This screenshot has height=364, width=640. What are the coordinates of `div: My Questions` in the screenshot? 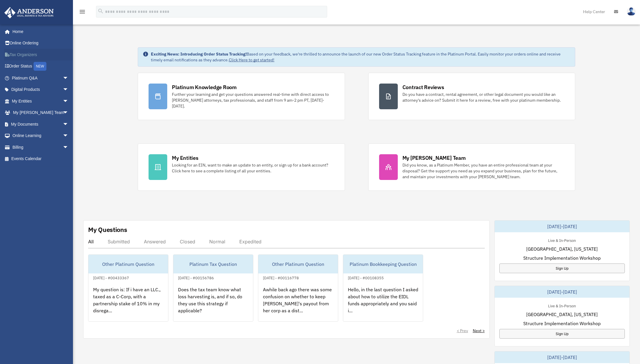 It's located at (108, 230).